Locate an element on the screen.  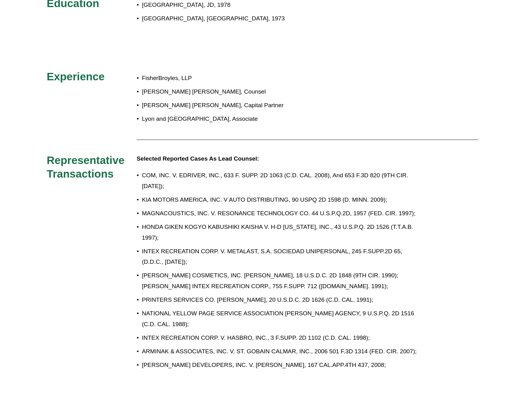
p: COM, INC. V. EDRIVER, INC., 633 F. SUPP. 2D 1063 (C.D. CAL. 2008), And 653 F.3D 820 (9TH CIR. [DA... is located at coordinates (283, 180).